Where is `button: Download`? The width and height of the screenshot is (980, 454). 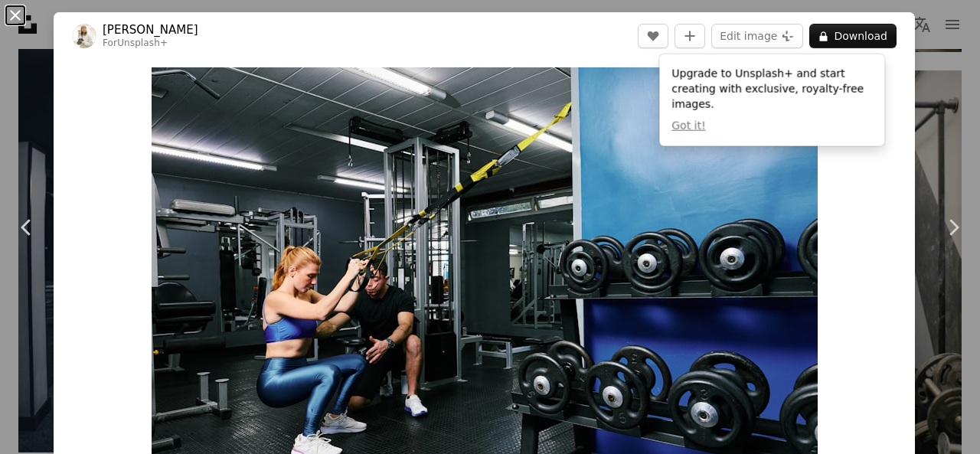 button: Download is located at coordinates (853, 36).